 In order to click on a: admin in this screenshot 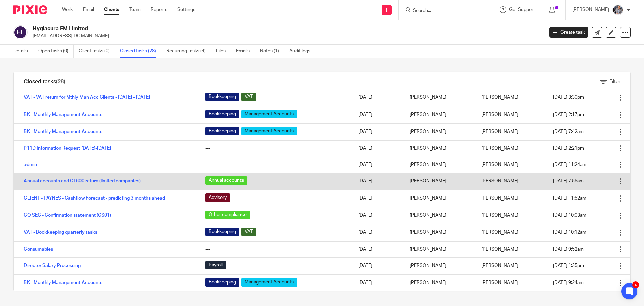, I will do `click(30, 165)`.